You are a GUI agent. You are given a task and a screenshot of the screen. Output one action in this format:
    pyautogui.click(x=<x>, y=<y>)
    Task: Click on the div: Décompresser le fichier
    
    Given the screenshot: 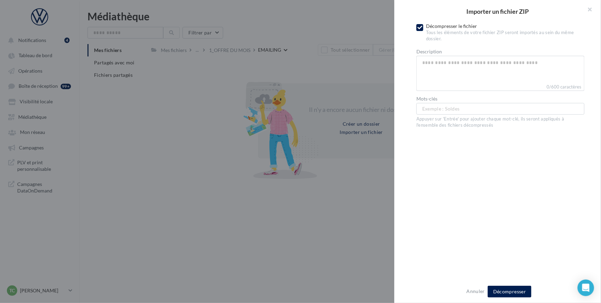 What is the action you would take?
    pyautogui.click(x=505, y=32)
    